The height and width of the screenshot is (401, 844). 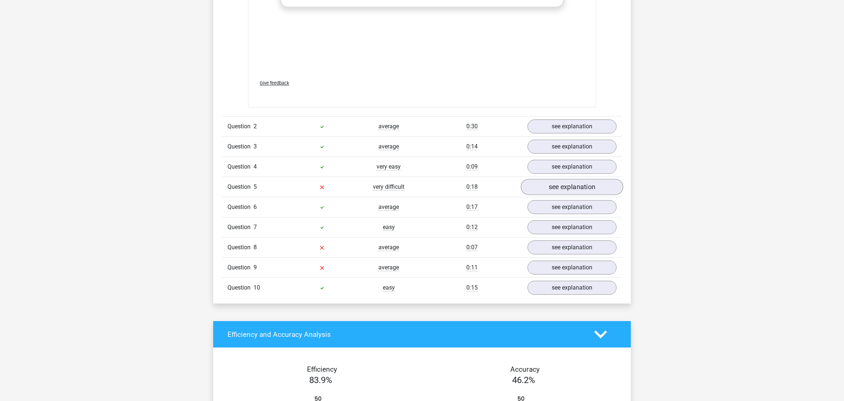 I want to click on h4: Efficiency and Accuracy Analysis, so click(x=405, y=334).